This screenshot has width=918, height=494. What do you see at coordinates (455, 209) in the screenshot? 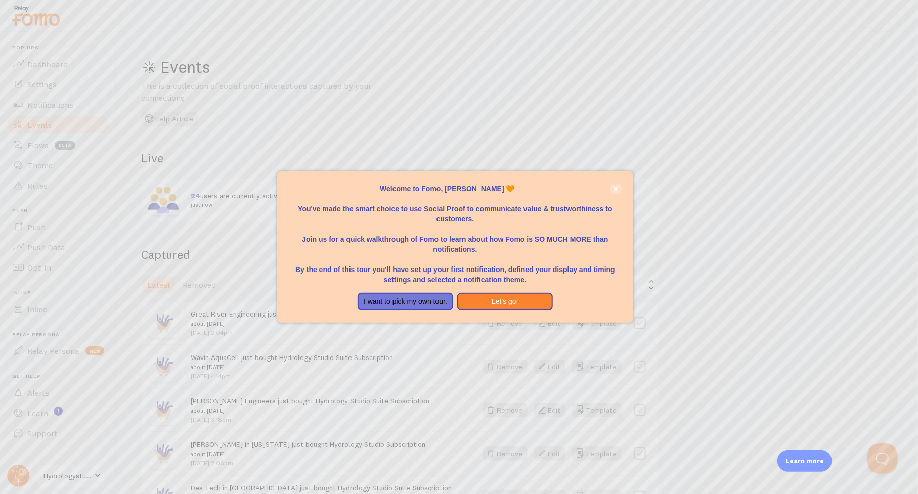
I see `p: You've made the smart choice to use Social Proof to communicate value & trustworthiness to custom...` at bounding box center [455, 209].